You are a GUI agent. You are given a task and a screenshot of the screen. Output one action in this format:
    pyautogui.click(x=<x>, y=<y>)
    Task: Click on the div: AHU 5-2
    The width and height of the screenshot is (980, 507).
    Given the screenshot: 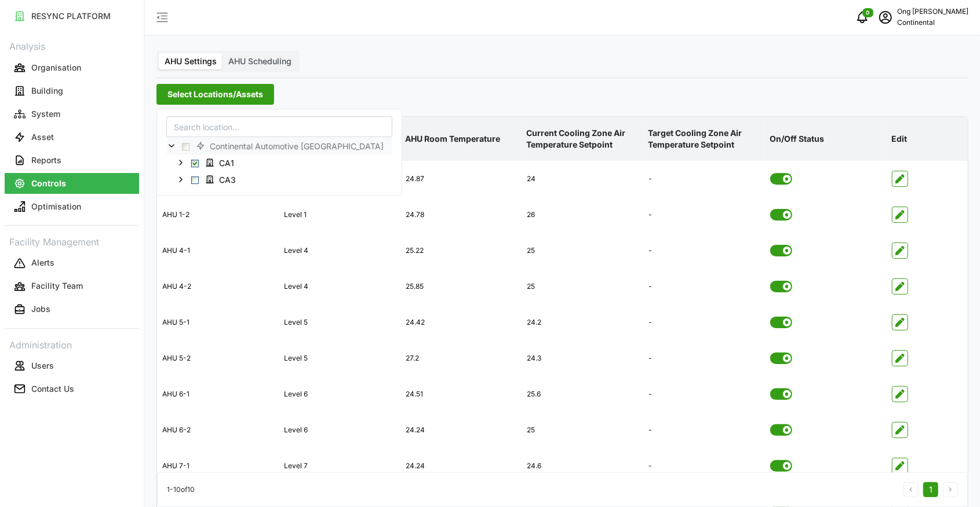 What is the action you would take?
    pyautogui.click(x=218, y=358)
    